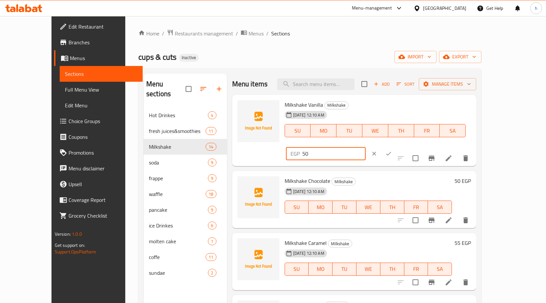 This screenshot has height=303, width=546. What do you see at coordinates (103, 216) in the screenshot?
I see `span: Grocery Checklist` at bounding box center [103, 216].